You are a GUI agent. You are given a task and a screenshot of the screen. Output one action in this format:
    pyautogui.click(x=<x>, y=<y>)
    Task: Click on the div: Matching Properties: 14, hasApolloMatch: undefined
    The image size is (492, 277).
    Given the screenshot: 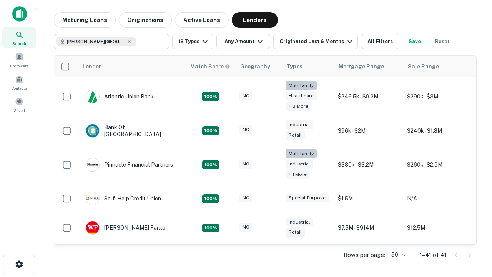 What is the action you would take?
    pyautogui.click(x=211, y=97)
    